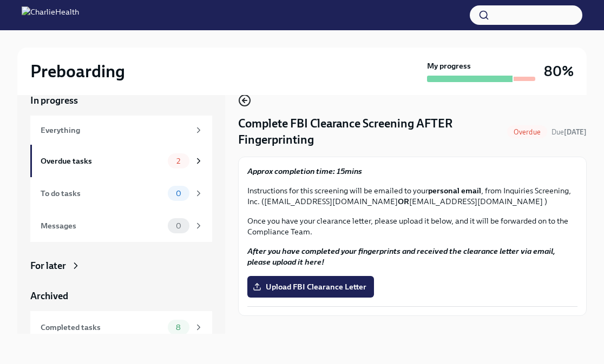 Image resolution: width=604 pixels, height=364 pixels. Describe the element at coordinates (178, 328) in the screenshot. I see `span: 8` at that location.